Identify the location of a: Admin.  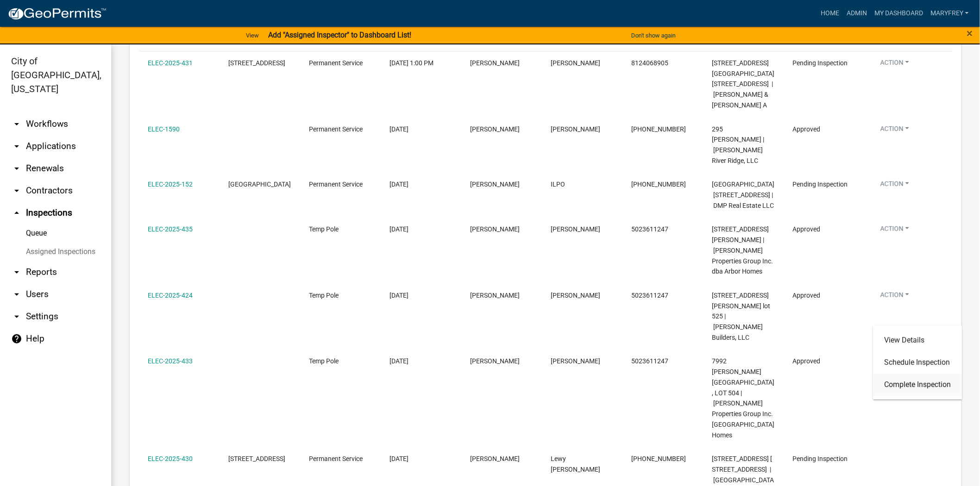
(856, 14).